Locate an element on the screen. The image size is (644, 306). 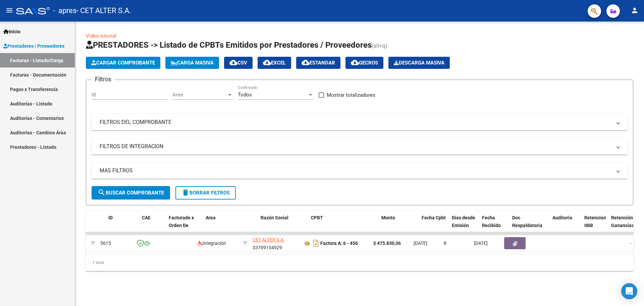
app-download-masive: Descarga masiva de comprobantes (adjuntos) is located at coordinates (419, 63).